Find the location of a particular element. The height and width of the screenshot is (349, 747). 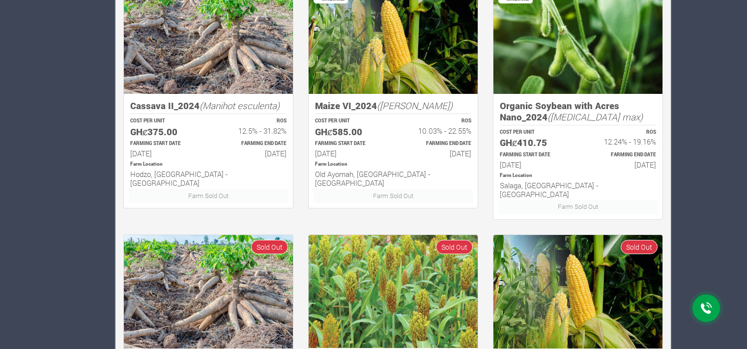

h6: 10.03% - 22.55% is located at coordinates (437, 131).